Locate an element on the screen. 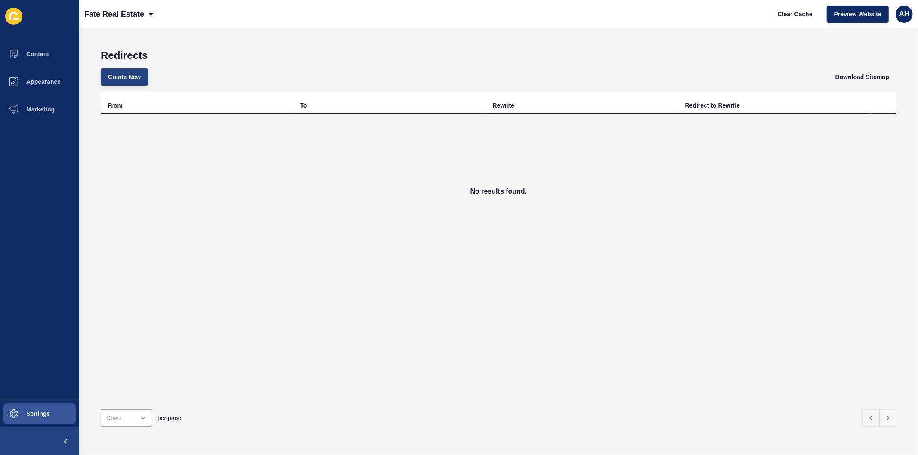  button: Create New is located at coordinates (124, 77).